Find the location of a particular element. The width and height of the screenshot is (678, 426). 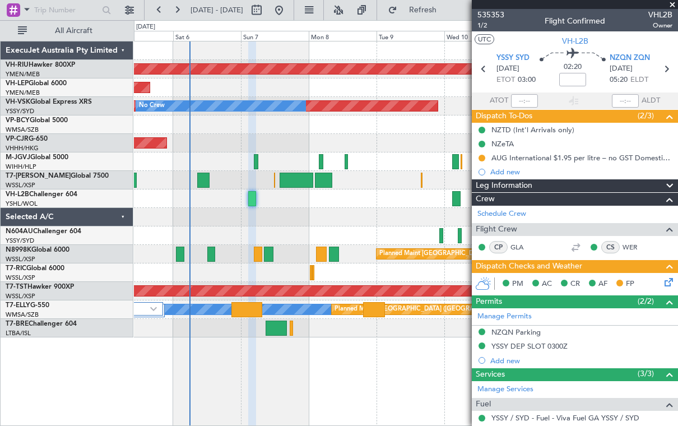

span: Fuel is located at coordinates (483, 404).